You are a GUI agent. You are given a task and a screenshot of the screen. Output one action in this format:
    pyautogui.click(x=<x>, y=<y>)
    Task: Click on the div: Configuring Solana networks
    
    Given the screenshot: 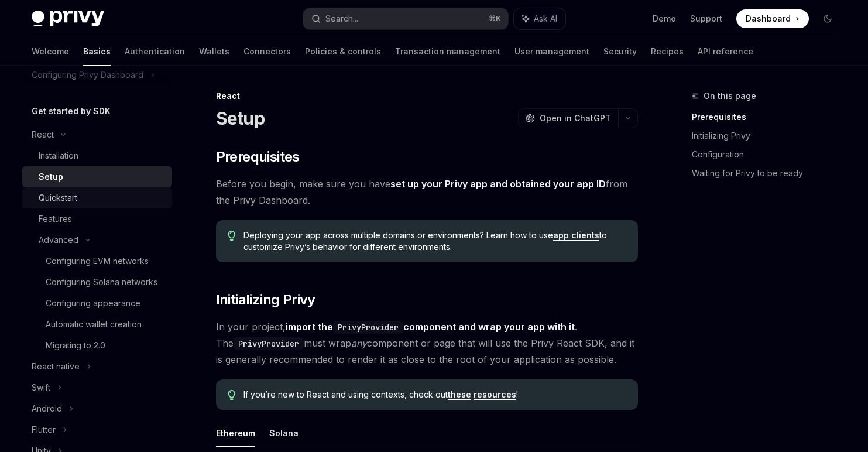 What is the action you would take?
    pyautogui.click(x=101, y=282)
    